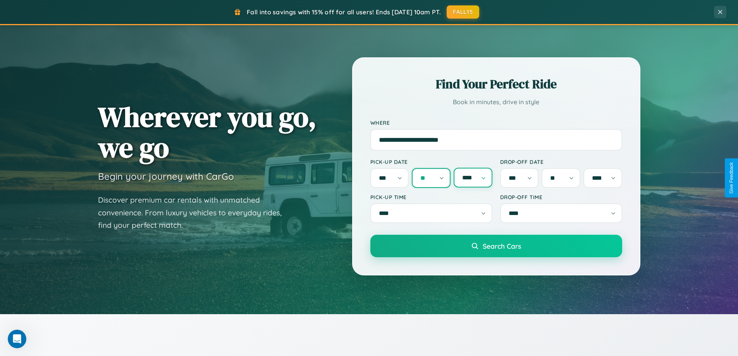  Describe the element at coordinates (561, 162) in the screenshot. I see `label: Drop-off Date` at that location.